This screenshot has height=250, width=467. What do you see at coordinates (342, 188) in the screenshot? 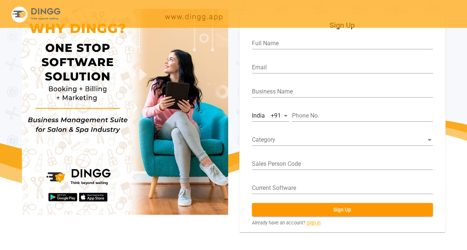
I see `input: current software (if any)` at bounding box center [342, 188].